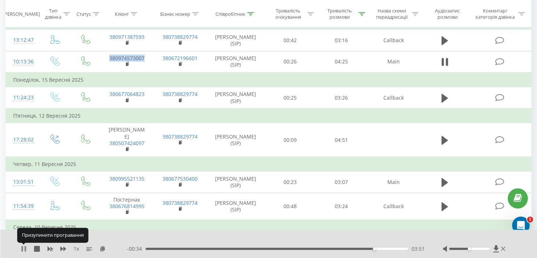 The width and height of the screenshot is (537, 258). Describe the element at coordinates (22, 61) in the screenshot. I see `div: 10:13:36` at that location.